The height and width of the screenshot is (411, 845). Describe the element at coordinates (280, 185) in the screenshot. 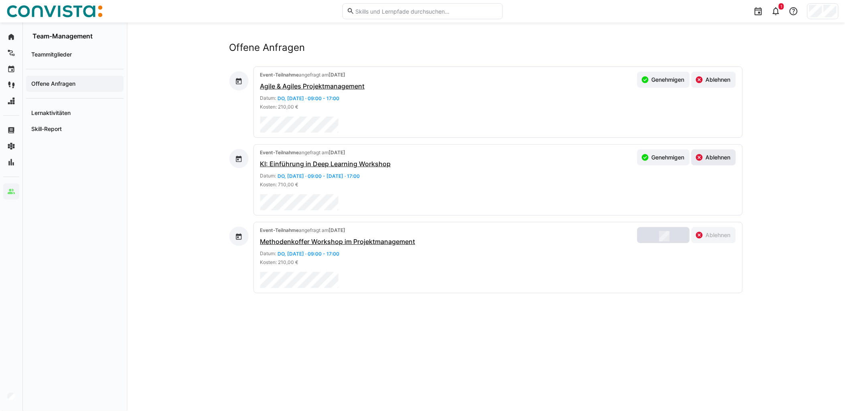

I see `p: Kosten: 710,00 €` at that location.